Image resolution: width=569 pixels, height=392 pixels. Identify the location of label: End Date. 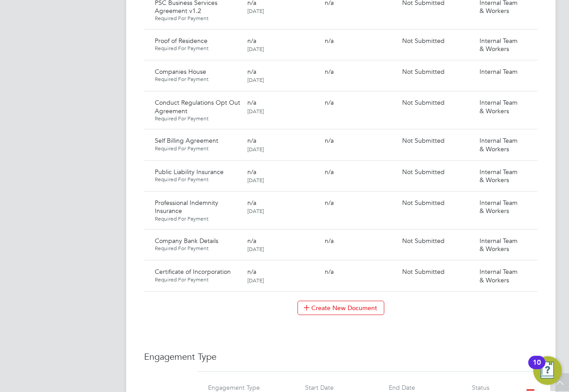
(401, 387).